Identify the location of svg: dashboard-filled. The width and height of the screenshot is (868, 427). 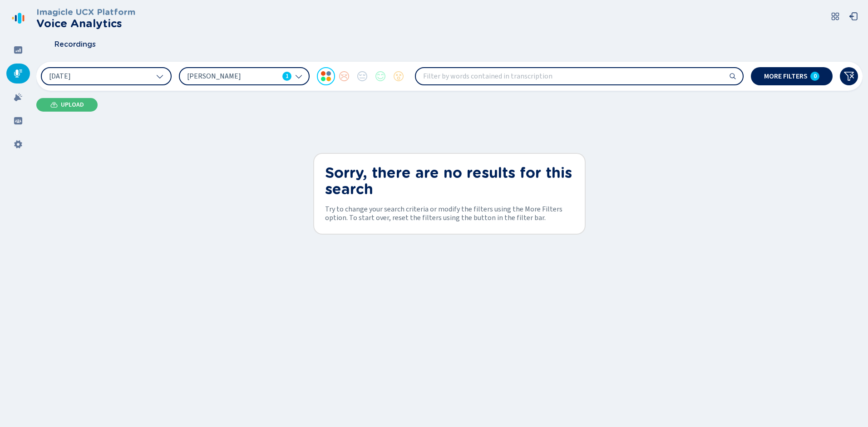
(18, 50).